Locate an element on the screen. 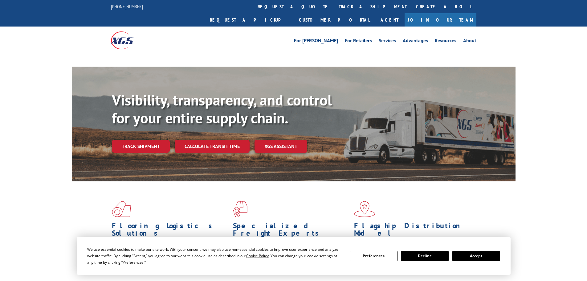 Image resolution: width=587 pixels, height=281 pixels. a: Join Our Team is located at coordinates (440, 20).